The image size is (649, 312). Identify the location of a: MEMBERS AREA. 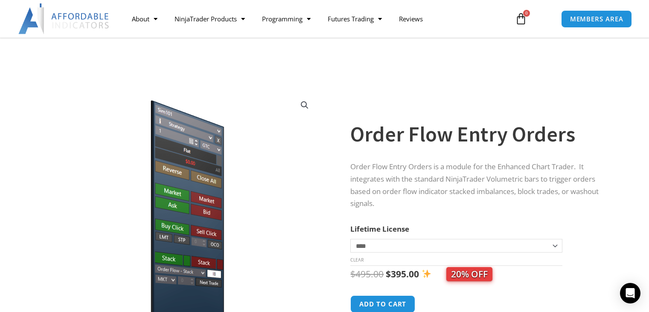
(597, 19).